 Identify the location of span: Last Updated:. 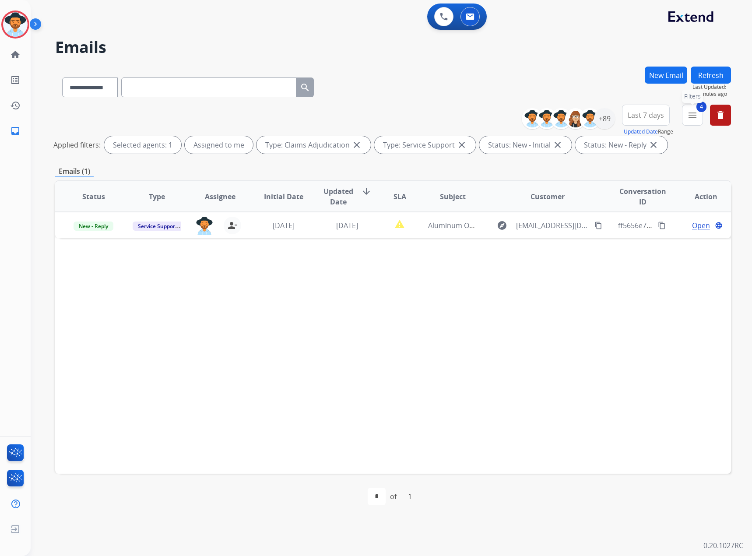
(712, 87).